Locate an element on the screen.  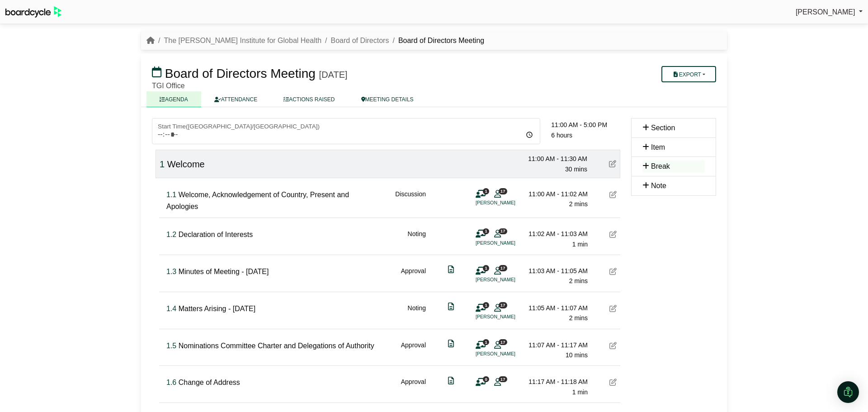
a: AGENDA is located at coordinates (173, 99).